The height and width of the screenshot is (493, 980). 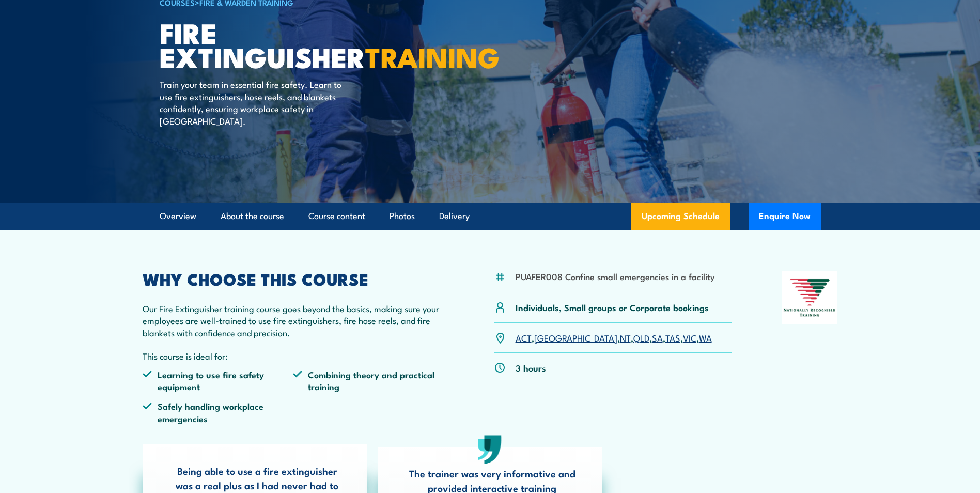 What do you see at coordinates (454, 216) in the screenshot?
I see `a: Delivery` at bounding box center [454, 216].